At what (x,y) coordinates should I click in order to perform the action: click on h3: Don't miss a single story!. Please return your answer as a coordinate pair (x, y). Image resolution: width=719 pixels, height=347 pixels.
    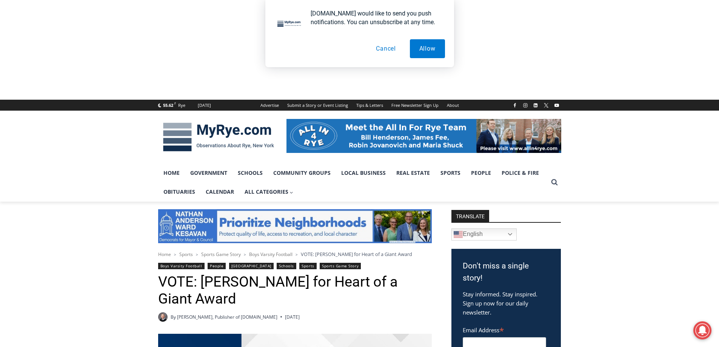
    Looking at the image, I should click on (506, 272).